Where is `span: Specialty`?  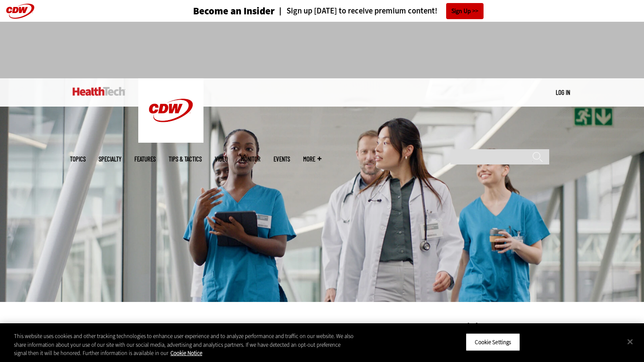 span: Specialty is located at coordinates (110, 159).